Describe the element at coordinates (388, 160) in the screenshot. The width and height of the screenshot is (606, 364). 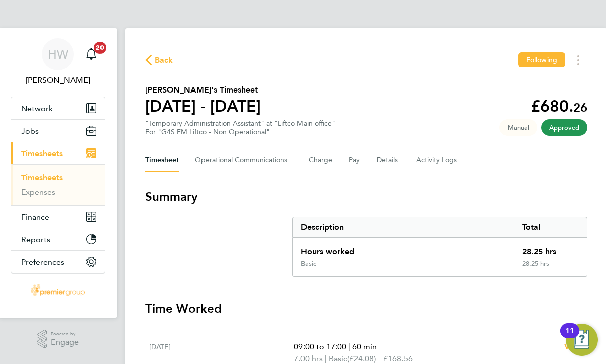
I see `button: Details` at that location.